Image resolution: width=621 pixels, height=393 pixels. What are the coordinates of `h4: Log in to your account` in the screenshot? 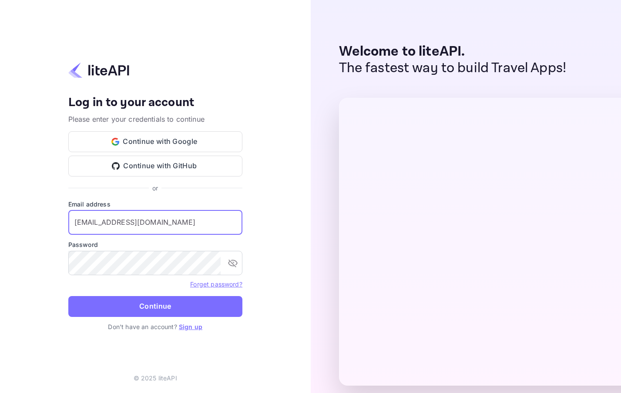 It's located at (155, 103).